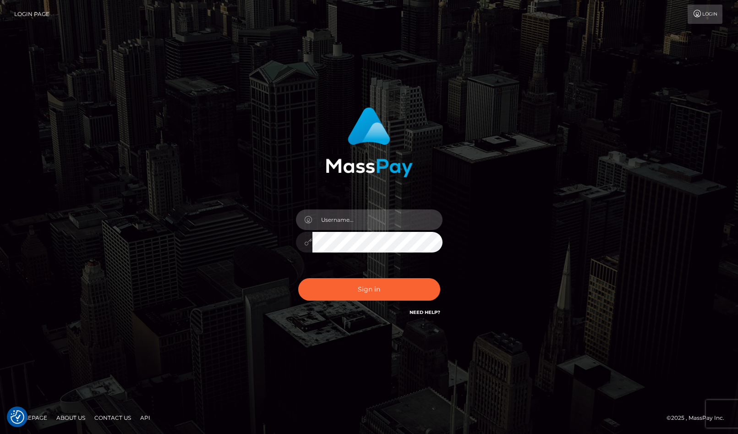 The width and height of the screenshot is (738, 434). I want to click on img: Revisit consent button, so click(17, 417).